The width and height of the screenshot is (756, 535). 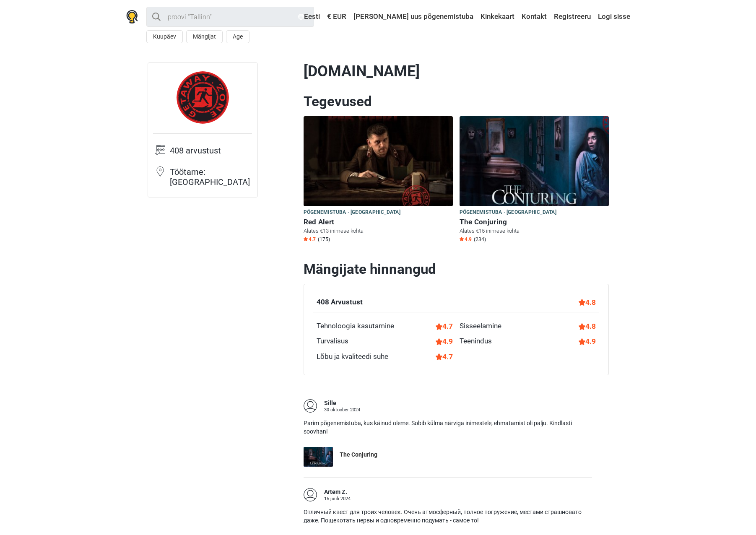 What do you see at coordinates (448, 516) in the screenshot?
I see `p: Отличный квест для троих человек. Очень атмосферный, полное погружение, местами страшновато даже....` at bounding box center [448, 516].